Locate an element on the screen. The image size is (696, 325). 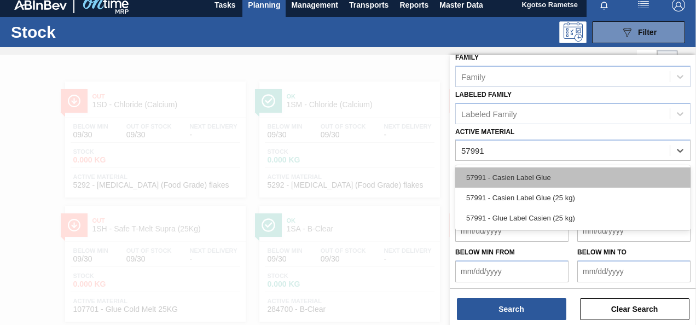
div: Family is located at coordinates (473, 76).